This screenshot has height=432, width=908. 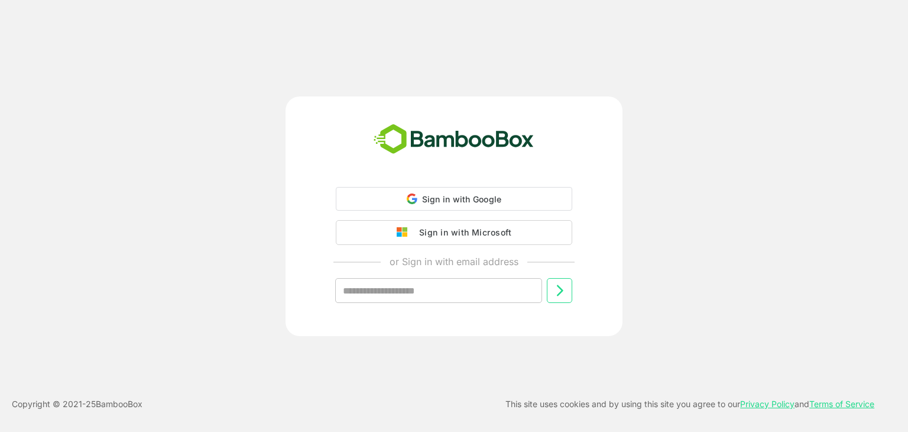 What do you see at coordinates (462, 199) in the screenshot?
I see `span: Sign in with Google` at bounding box center [462, 199].